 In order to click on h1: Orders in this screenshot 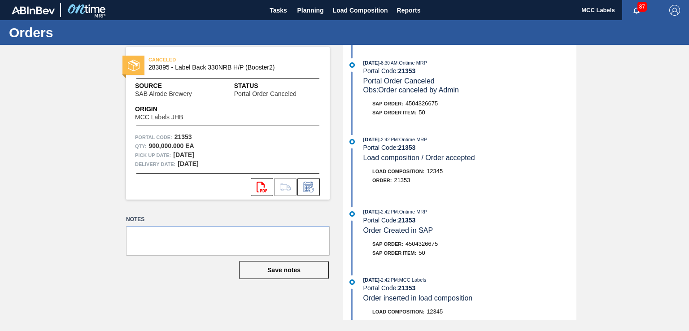, I will do `click(88, 32)`.